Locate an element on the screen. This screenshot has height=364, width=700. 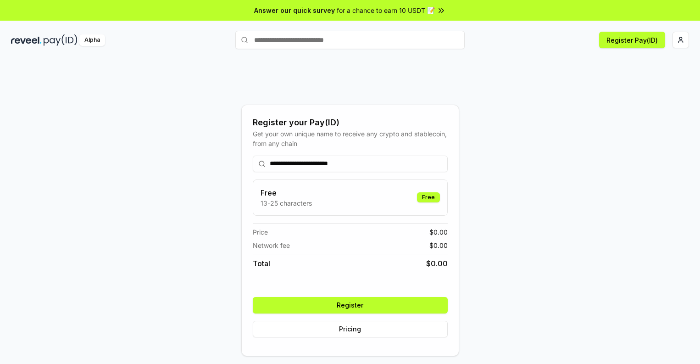
button: Pricing is located at coordinates (350, 329).